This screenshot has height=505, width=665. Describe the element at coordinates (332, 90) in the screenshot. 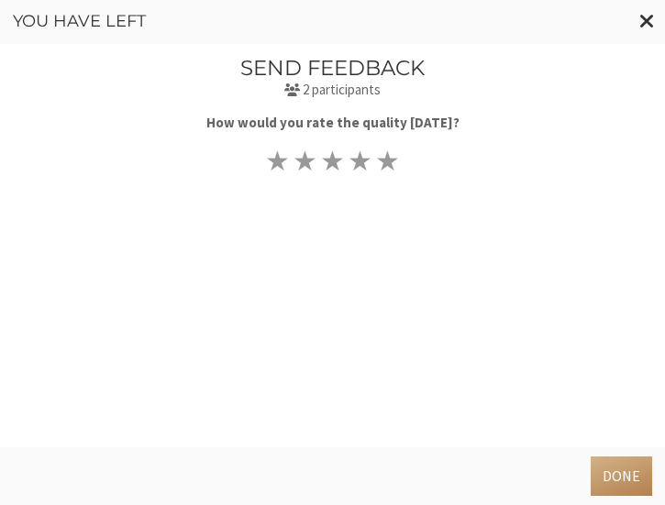

I see `p: 2 participants` at that location.